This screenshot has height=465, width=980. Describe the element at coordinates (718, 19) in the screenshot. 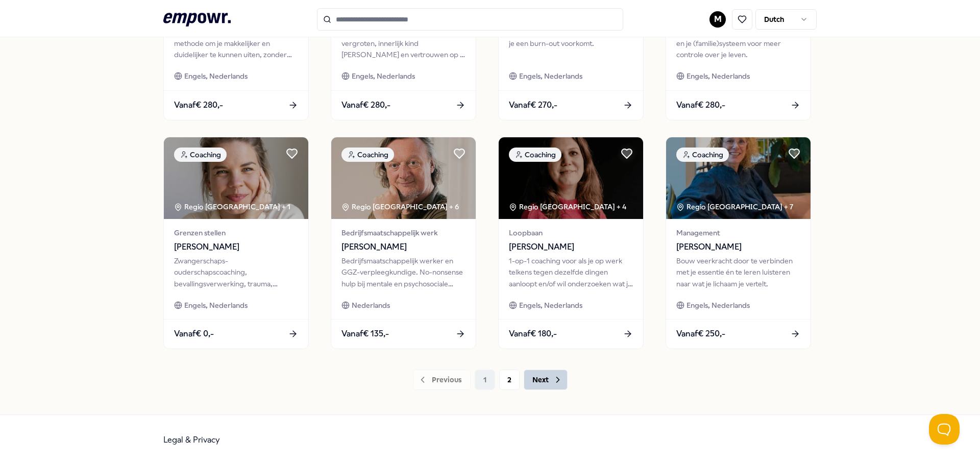

I see `button: M` at that location.